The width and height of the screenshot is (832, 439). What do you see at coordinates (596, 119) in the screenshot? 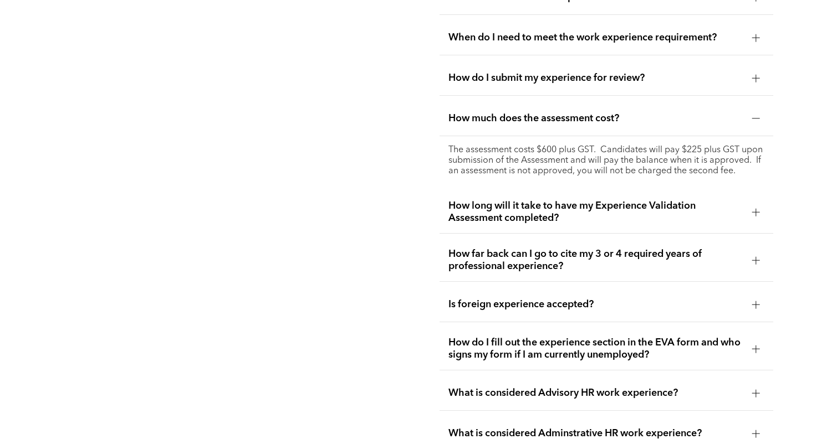
I see `span: How much does the assessment cost?` at bounding box center [596, 119].